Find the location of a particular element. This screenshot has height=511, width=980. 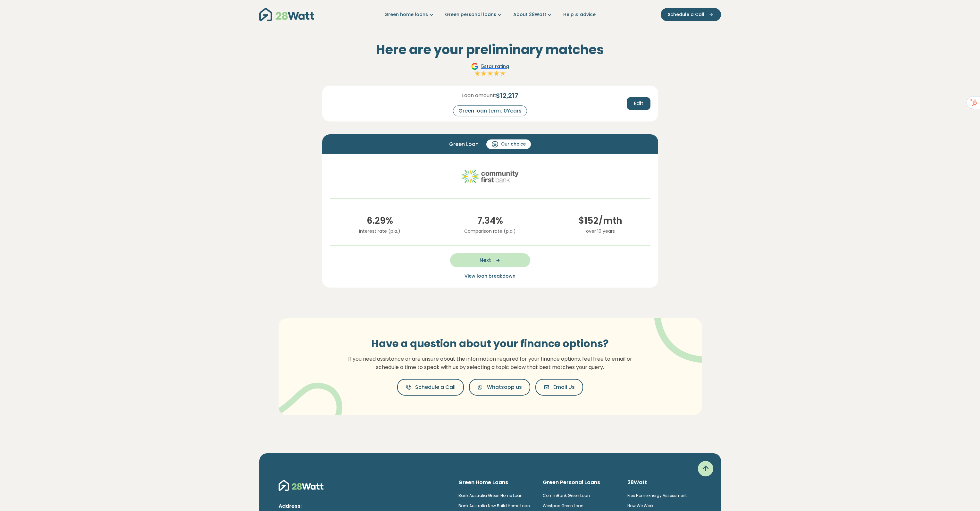

span: View loan breakdown is located at coordinates (490, 276).